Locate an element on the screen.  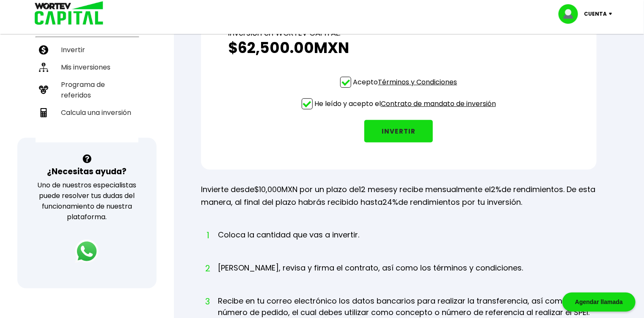
h3: ¿Necesitas ayuda? is located at coordinates (87, 171).